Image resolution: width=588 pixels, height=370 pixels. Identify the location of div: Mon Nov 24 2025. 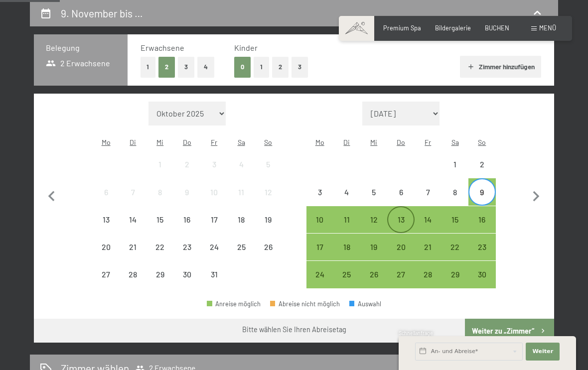
(320, 274).